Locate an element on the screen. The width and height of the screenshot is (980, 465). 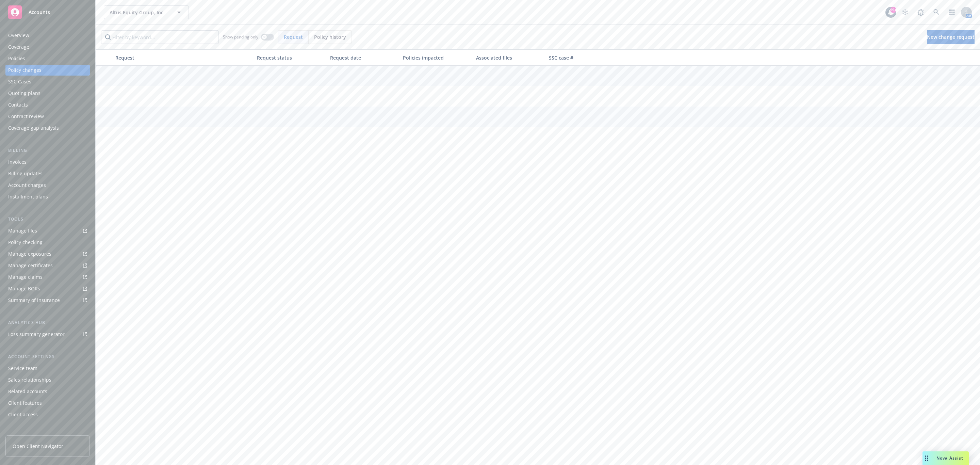
div: Coverage gap analysis is located at coordinates (34, 128).